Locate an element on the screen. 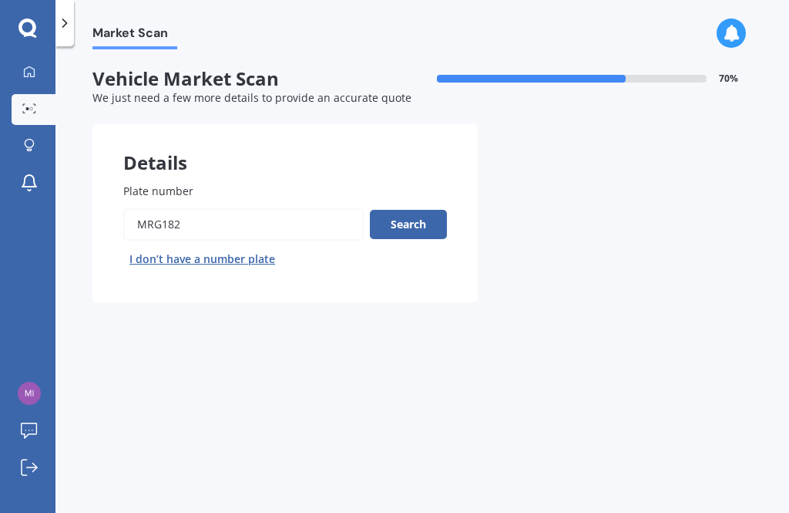 The width and height of the screenshot is (789, 513). span: Plate number is located at coordinates (158, 190).